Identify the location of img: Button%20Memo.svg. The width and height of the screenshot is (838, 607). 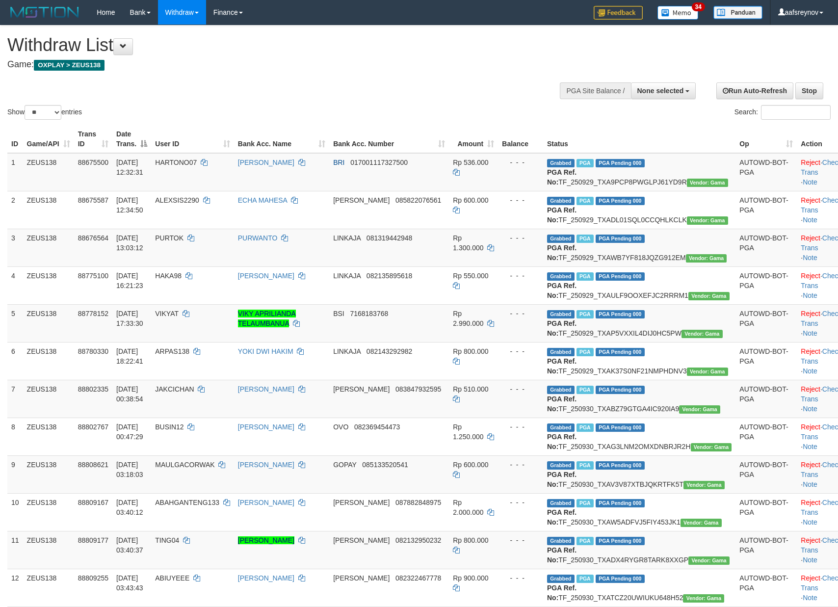
(678, 13).